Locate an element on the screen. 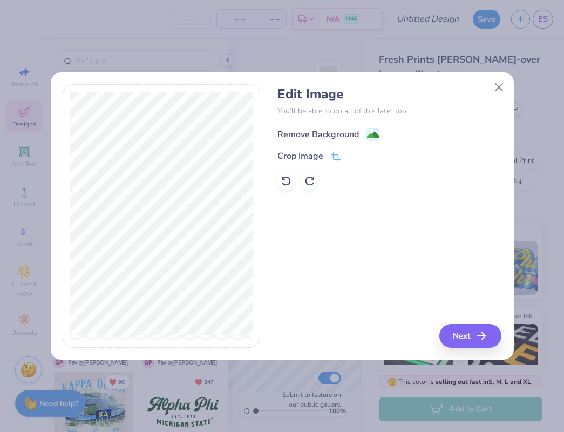 The height and width of the screenshot is (432, 564). button: Next is located at coordinates (470, 336).